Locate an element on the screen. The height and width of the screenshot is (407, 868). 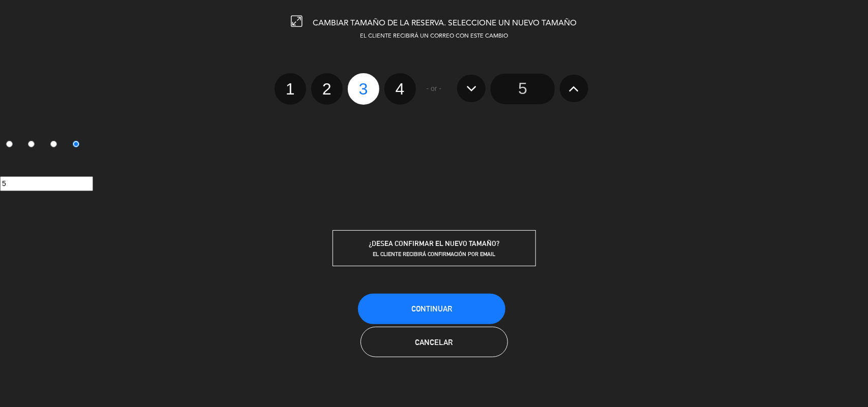
span: ¿DESEA CONFIRMAR EL NUEVO TAMAÑO? is located at coordinates (434, 243).